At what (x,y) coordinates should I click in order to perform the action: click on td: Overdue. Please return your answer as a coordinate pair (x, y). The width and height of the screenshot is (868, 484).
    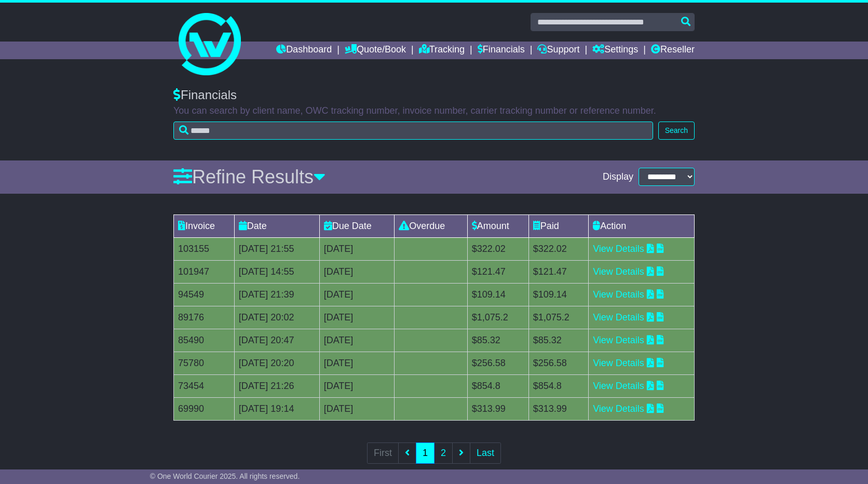
    Looking at the image, I should click on (431, 226).